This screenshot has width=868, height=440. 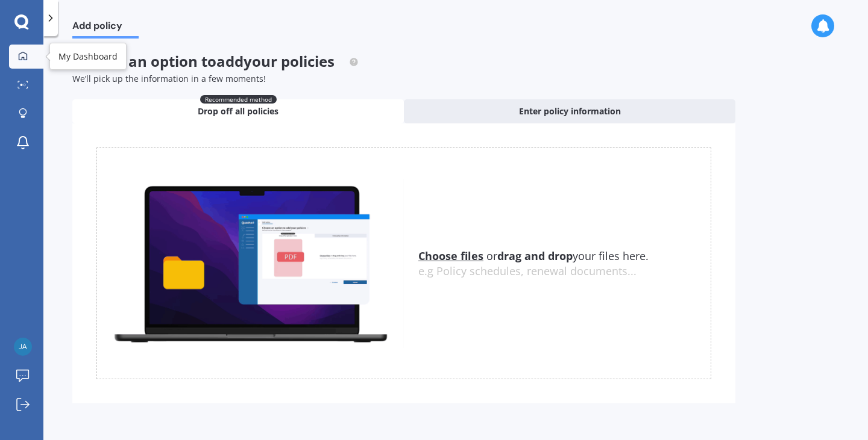 I want to click on img: a0c9fb719227215fcbd512e231eefd4e, so click(x=23, y=347).